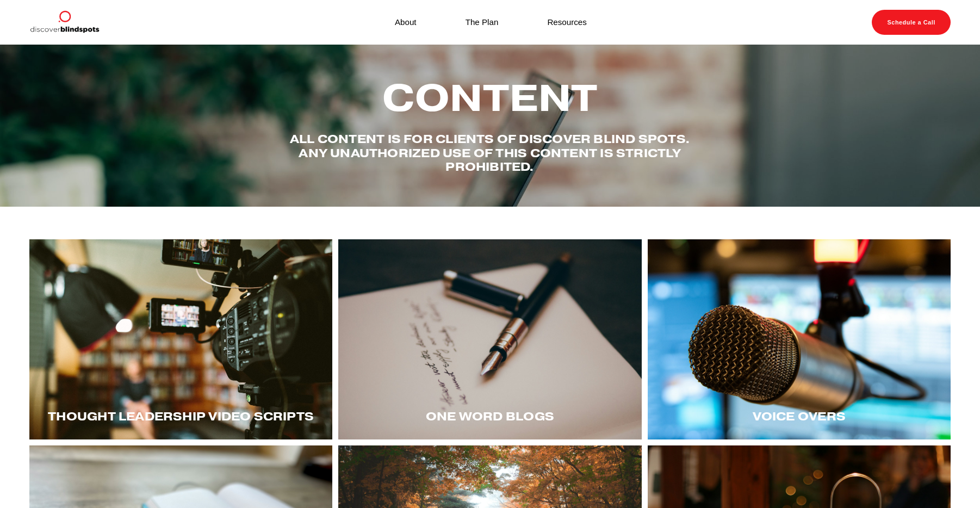  I want to click on a: Schedule a Call, so click(911, 22).